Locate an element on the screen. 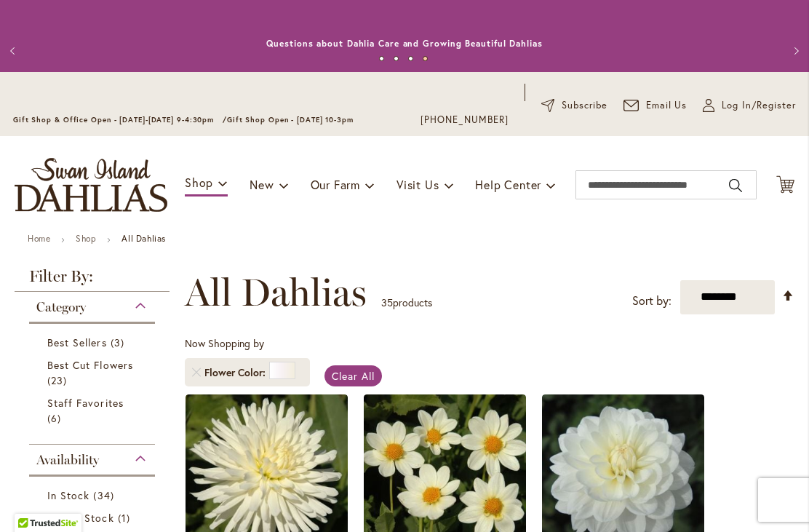  span: 3 is located at coordinates (119, 342).